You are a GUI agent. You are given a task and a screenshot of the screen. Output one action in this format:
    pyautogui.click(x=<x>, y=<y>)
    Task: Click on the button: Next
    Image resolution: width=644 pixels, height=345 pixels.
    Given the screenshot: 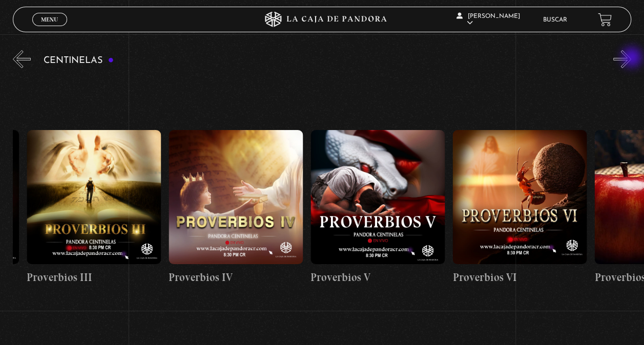 What is the action you would take?
    pyautogui.click(x=622, y=59)
    